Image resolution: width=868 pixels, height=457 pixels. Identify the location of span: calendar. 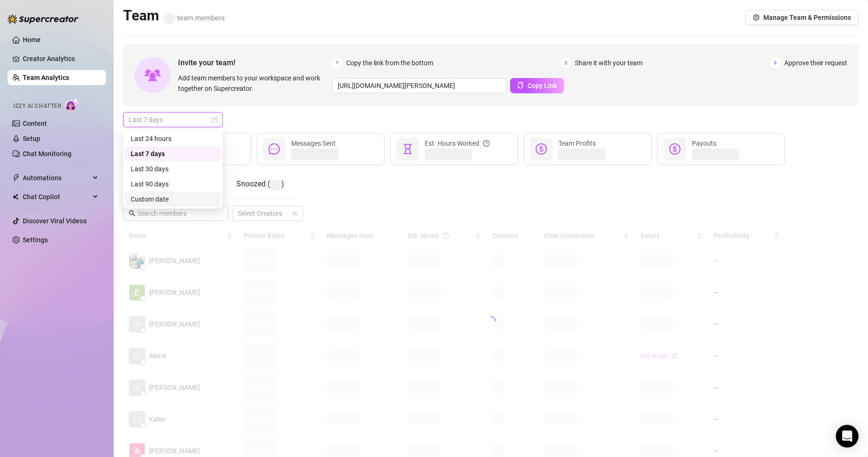
(215, 120).